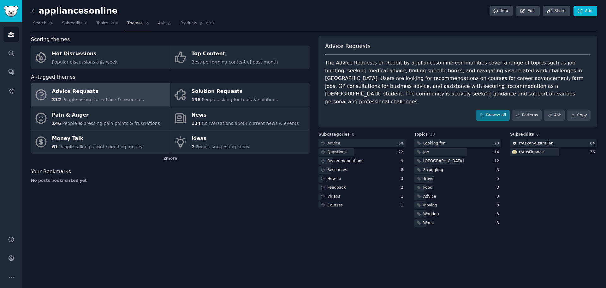 This screenshot has height=288, width=606. I want to click on span: People asking for advice & resources, so click(103, 99).